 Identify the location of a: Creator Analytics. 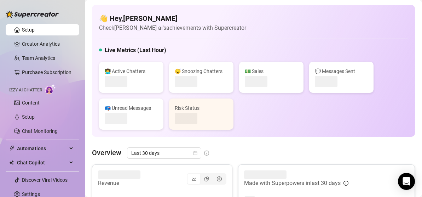
(48, 44).